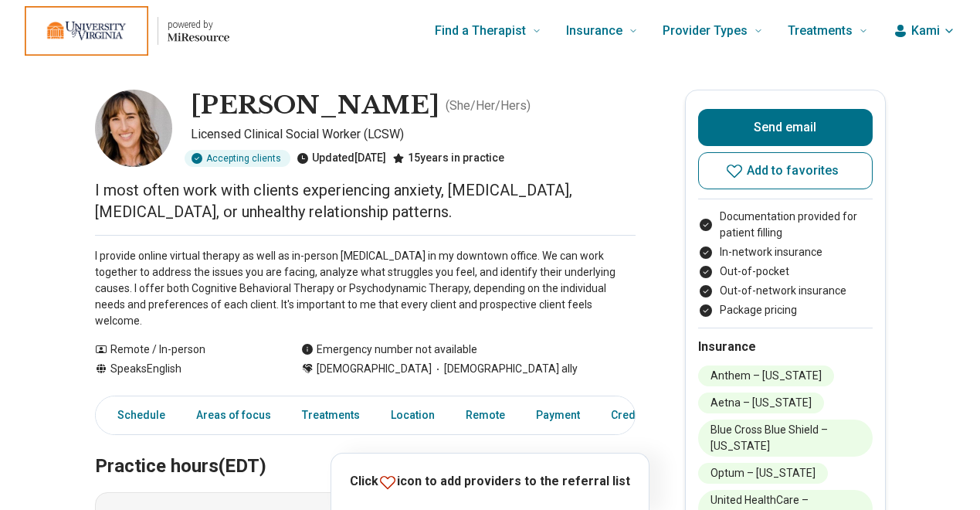 The width and height of the screenshot is (980, 510). Describe the element at coordinates (137, 415) in the screenshot. I see `a: Schedule` at that location.